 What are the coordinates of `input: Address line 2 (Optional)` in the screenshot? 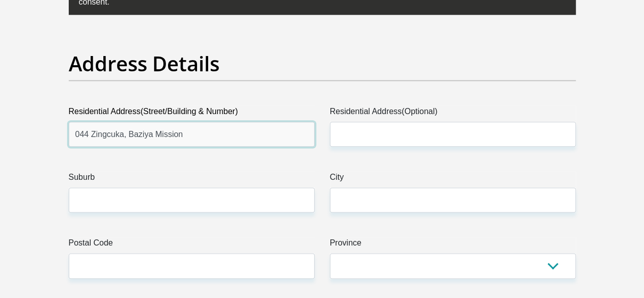 It's located at (453, 134).